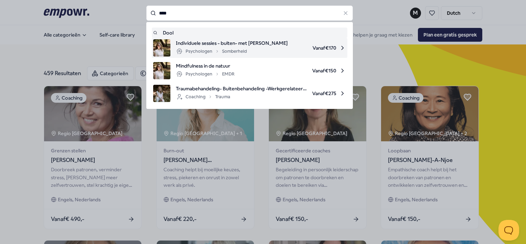 The width and height of the screenshot is (526, 244). I want to click on span: Vanaf € 150, so click(293, 71).